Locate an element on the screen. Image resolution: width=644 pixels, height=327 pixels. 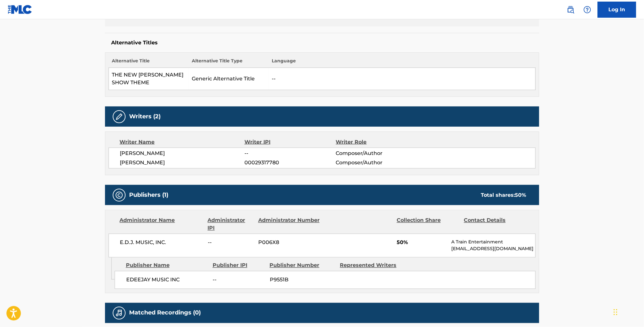
div: Writer IPI is located at coordinates (291, 143).